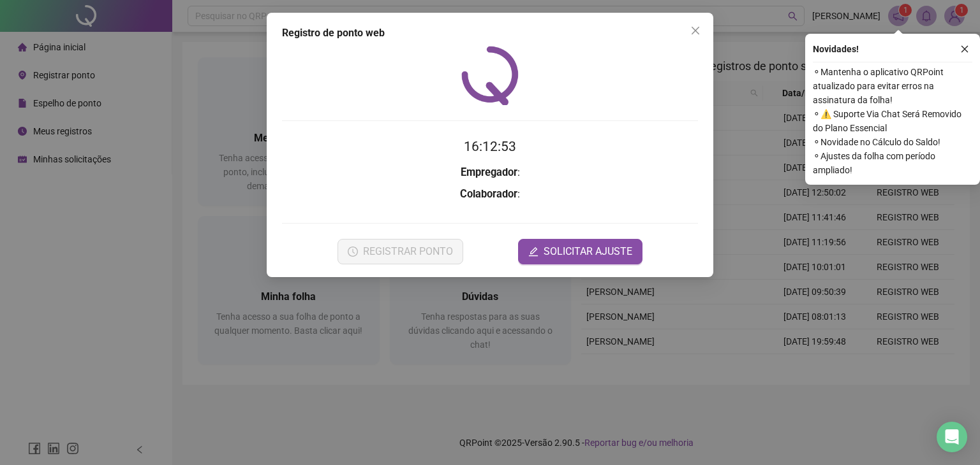 The image size is (980, 465). What do you see at coordinates (695, 31) in the screenshot?
I see `button: Close` at bounding box center [695, 31].